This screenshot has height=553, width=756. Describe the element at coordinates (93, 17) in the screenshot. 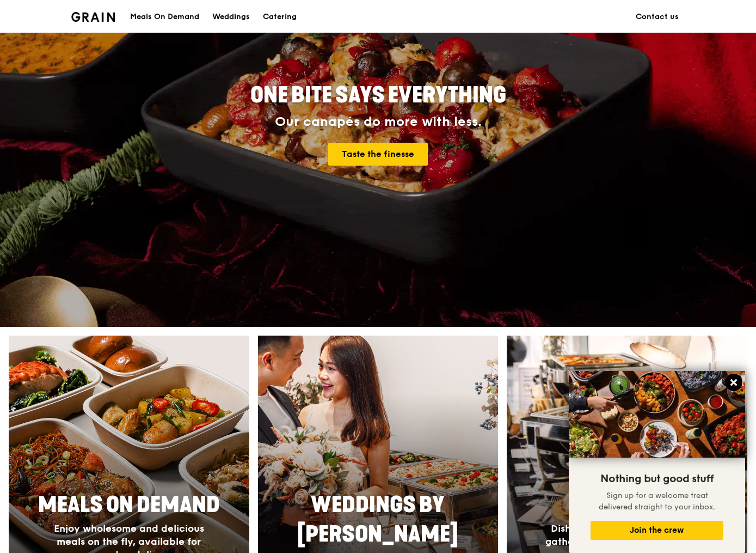

I see `img: Grain` at that location.